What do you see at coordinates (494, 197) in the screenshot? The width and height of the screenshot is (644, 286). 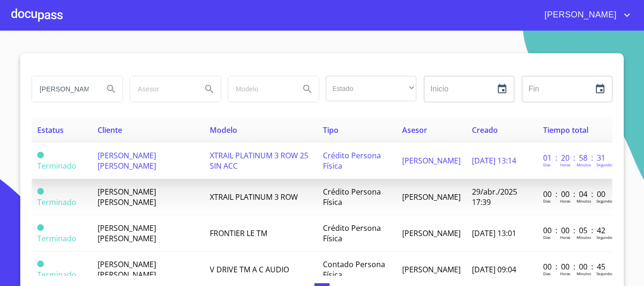 I see `span: 29/abr./2025 17:39` at bounding box center [494, 197].